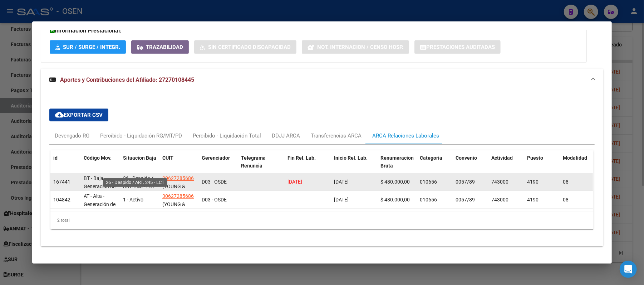 The image size is (644, 285). I want to click on div: Percibido - Liquidación RG/MT/PD, so click(141, 136).